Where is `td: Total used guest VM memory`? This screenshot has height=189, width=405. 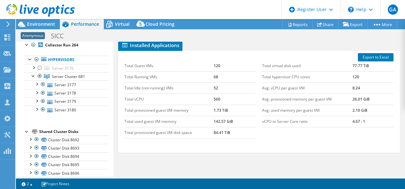 td: Total used guest VM memory is located at coordinates (169, 121).